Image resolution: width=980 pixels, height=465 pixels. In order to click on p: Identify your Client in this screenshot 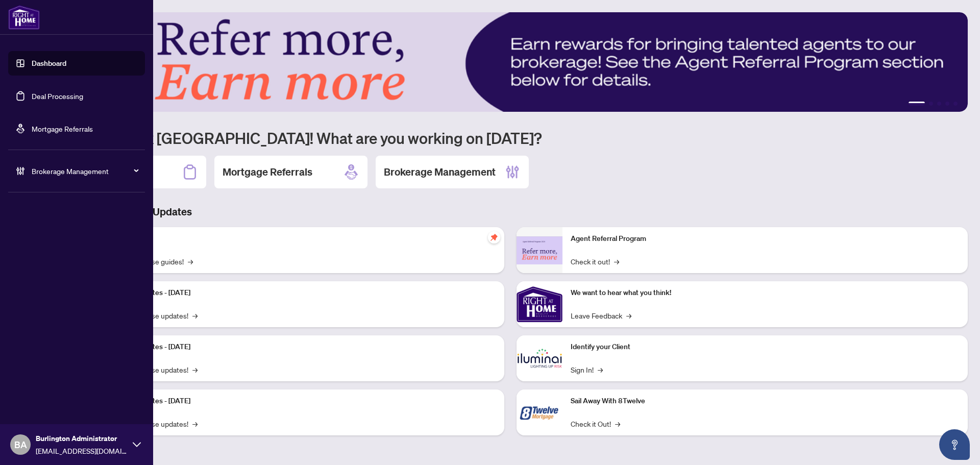, I will do `click(766, 348)`.